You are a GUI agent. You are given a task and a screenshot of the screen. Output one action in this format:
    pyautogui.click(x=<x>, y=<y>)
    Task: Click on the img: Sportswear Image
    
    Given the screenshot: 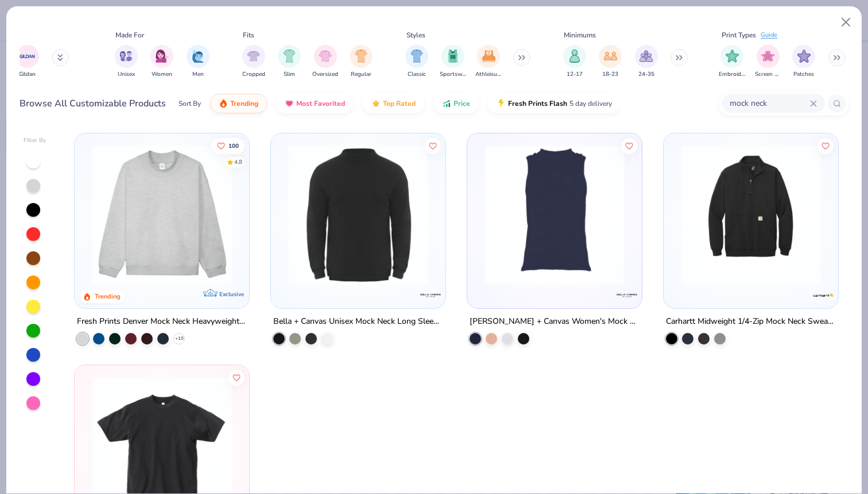 What is the action you would take?
    pyautogui.click(x=453, y=56)
    